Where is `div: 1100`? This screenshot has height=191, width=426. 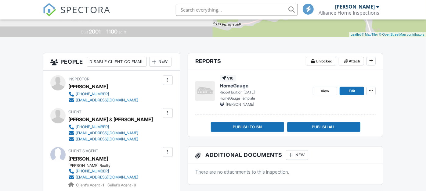
div: 1100 is located at coordinates (112, 31).